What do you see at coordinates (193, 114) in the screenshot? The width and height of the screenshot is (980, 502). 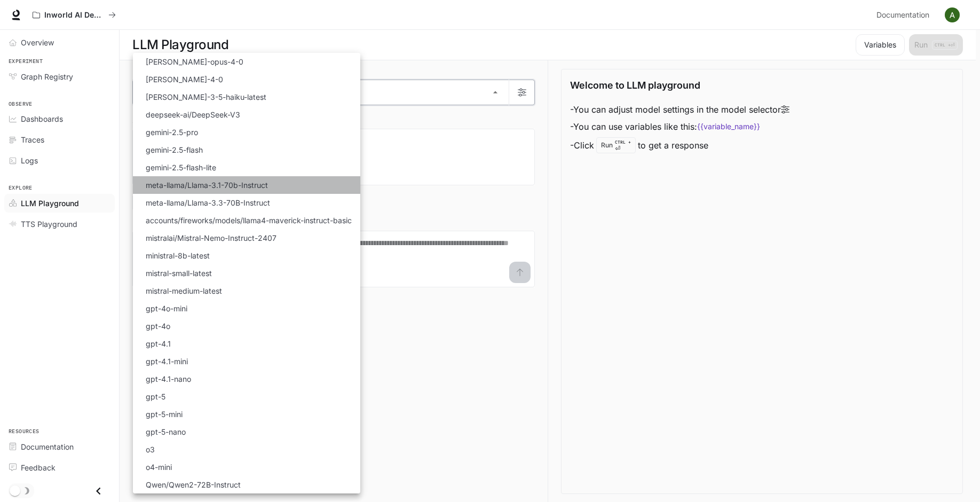 I see `p: deepseek-ai/DeepSeek-V3` at bounding box center [193, 114].